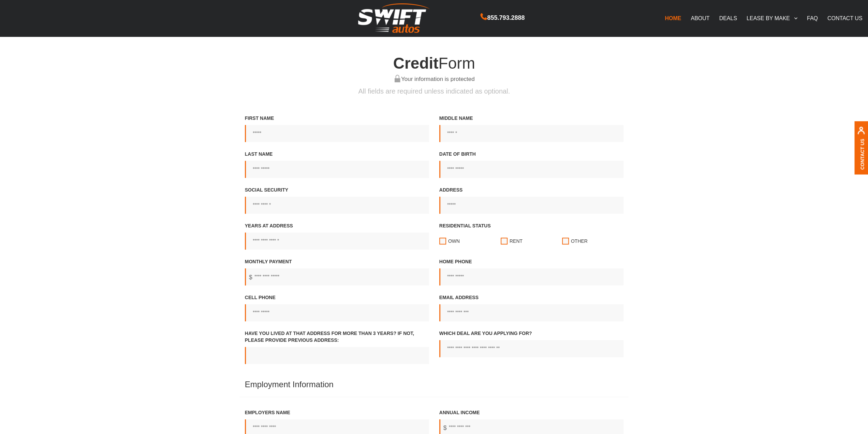 The height and width of the screenshot is (434, 868). Describe the element at coordinates (337, 313) in the screenshot. I see `input: Cell Phone` at that location.